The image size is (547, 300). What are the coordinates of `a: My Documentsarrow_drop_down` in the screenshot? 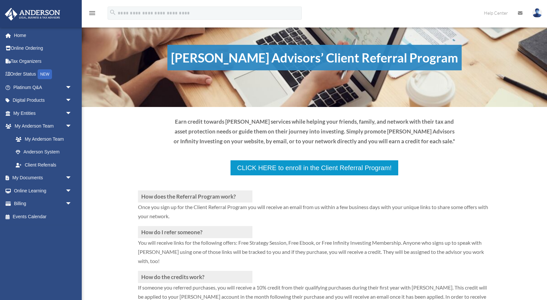 It's located at (43, 178).